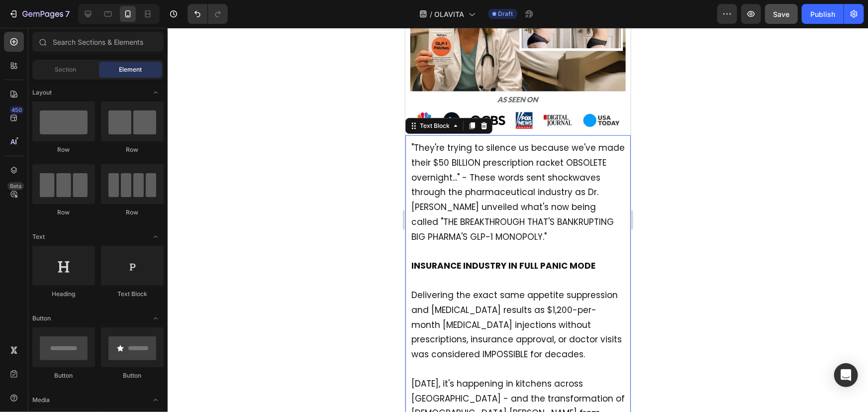 The image size is (868, 412). Describe the element at coordinates (130, 70) in the screenshot. I see `span: Element` at that location.